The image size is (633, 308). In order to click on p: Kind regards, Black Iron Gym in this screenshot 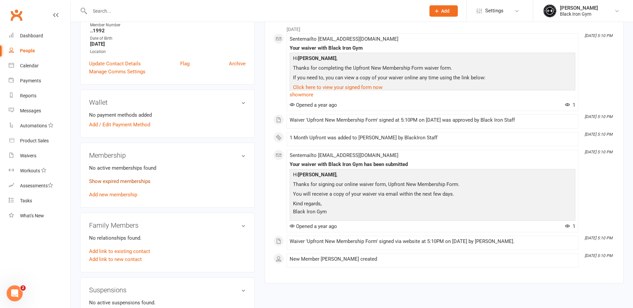, I will do `click(432, 208)`.